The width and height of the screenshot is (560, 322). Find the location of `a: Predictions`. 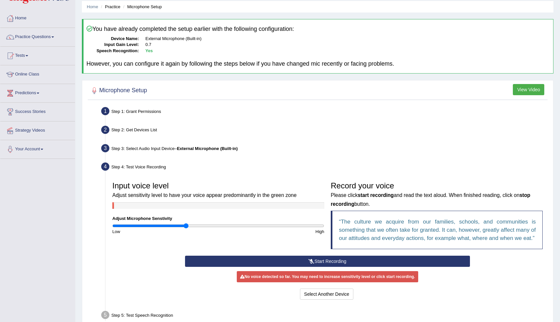

a: Predictions is located at coordinates (38, 92).